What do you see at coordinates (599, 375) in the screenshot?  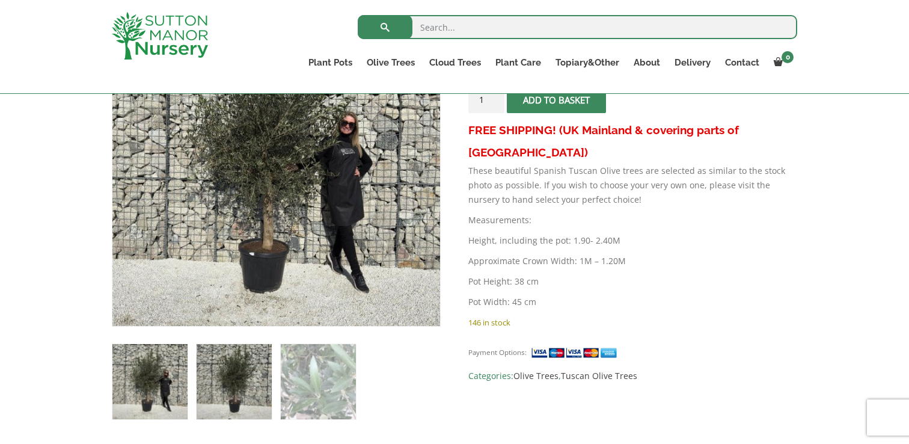 I see `a: Tuscan Olive Trees` at bounding box center [599, 375].